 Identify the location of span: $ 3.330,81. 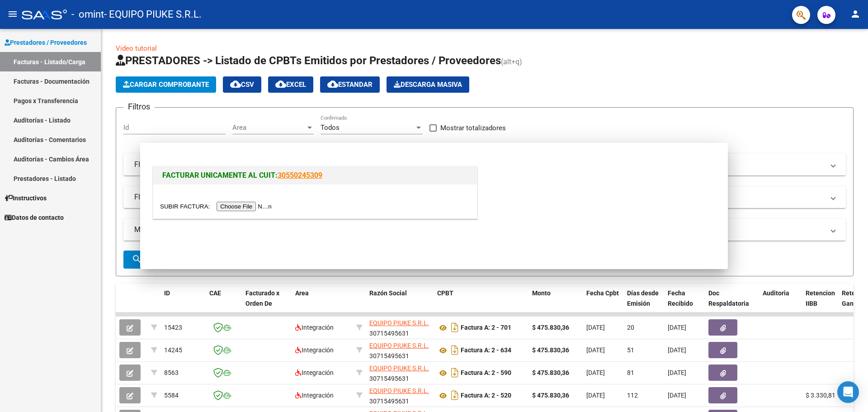
(820, 395).